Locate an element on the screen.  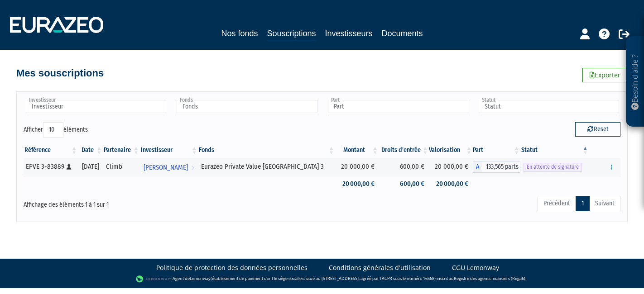
div: A - Eurazeo Private Value Europe 3 is located at coordinates (496, 167).